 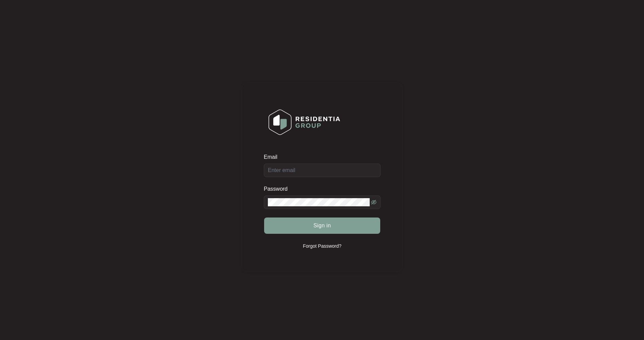 What do you see at coordinates (322, 226) in the screenshot?
I see `button: Sign in` at bounding box center [322, 226].